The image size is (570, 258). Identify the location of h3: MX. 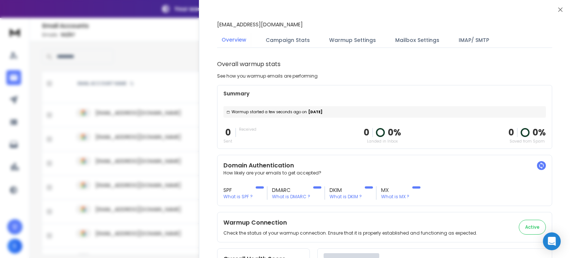
(395, 190).